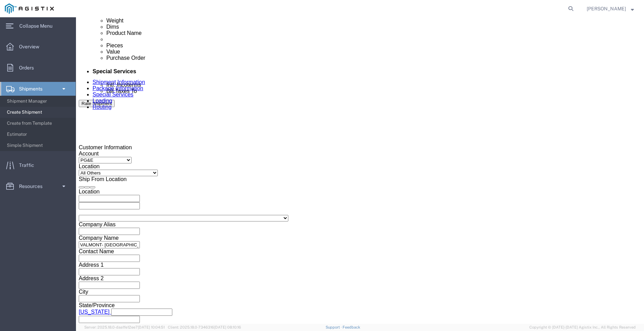  Describe the element at coordinates (33, 89) in the screenshot. I see `span: Shipments` at that location.